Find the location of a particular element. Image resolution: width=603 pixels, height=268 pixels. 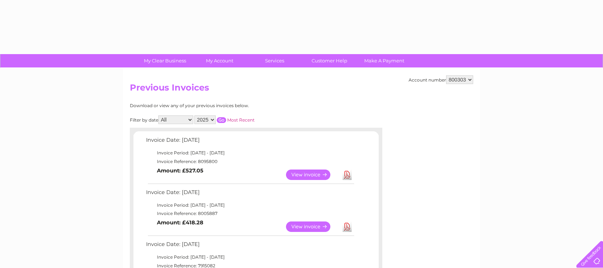

a: Make A Payment is located at coordinates (384, 61).